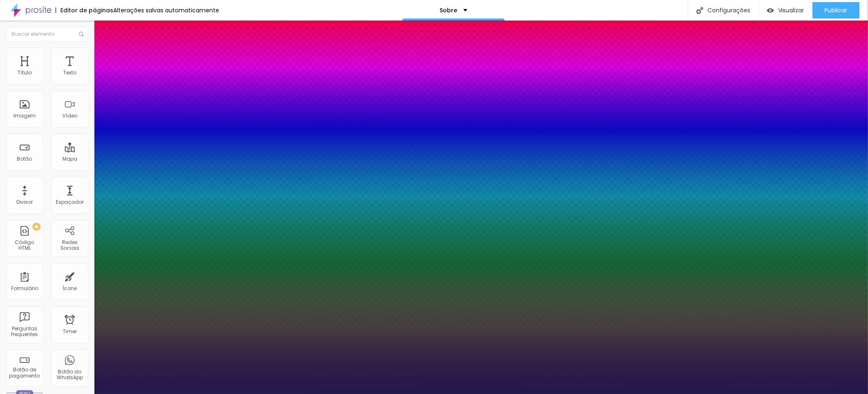 The image size is (868, 394). What do you see at coordinates (70, 159) in the screenshot?
I see `div: Mapa` at bounding box center [70, 159].